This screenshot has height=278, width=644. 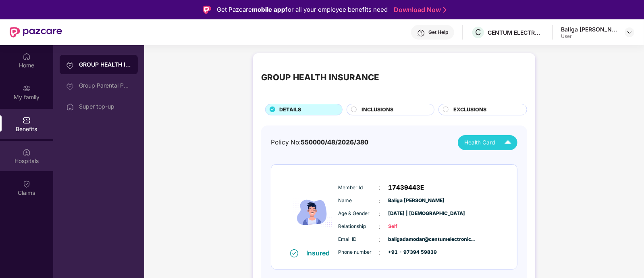 What do you see at coordinates (359, 200) in the screenshot?
I see `span: Name` at bounding box center [359, 200].